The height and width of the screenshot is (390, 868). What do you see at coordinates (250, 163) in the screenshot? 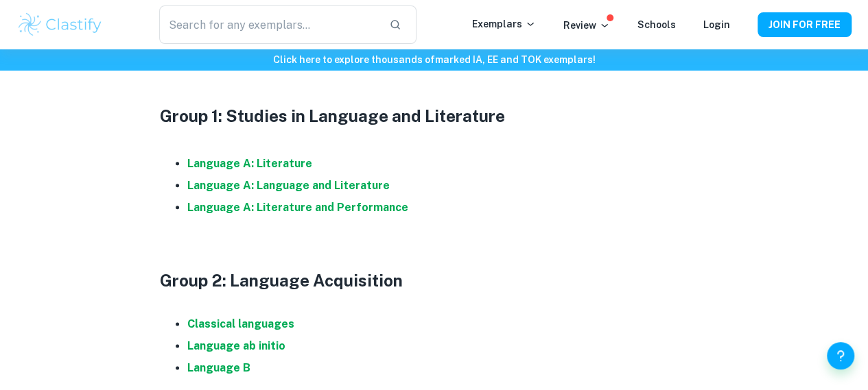
I see `strong: Language A: Literature` at bounding box center [250, 163].